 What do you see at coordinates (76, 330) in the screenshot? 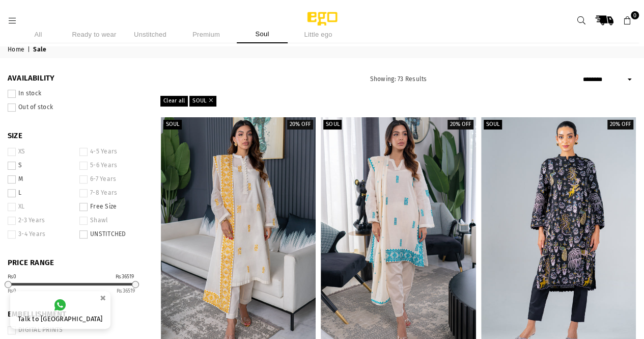
I see `label: DIGITAL PRINTS` at bounding box center [76, 330].